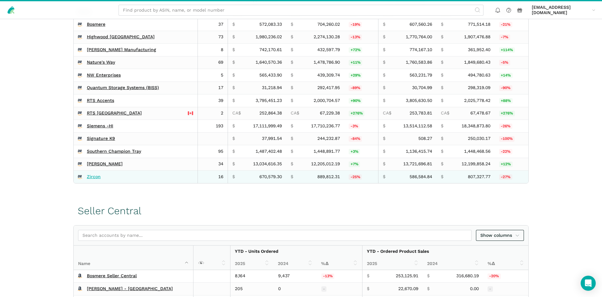  I want to click on span: 439,309.74, so click(329, 75).